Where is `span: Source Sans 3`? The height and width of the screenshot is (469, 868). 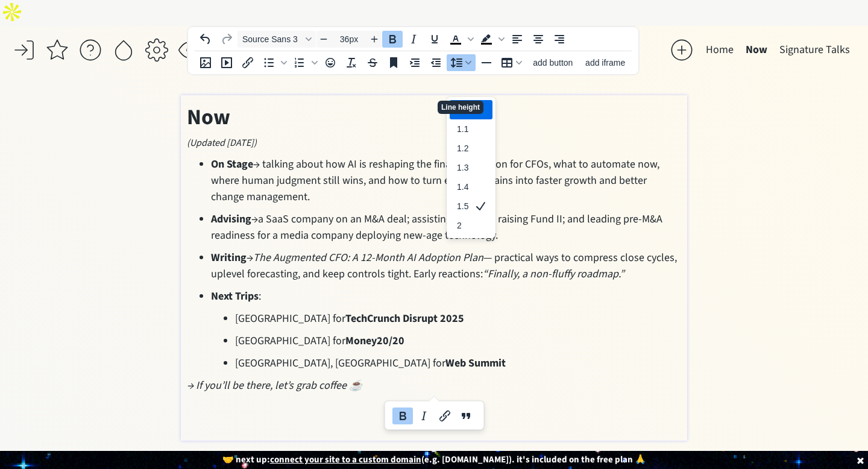
span: Source Sans 3 is located at coordinates (272, 39).